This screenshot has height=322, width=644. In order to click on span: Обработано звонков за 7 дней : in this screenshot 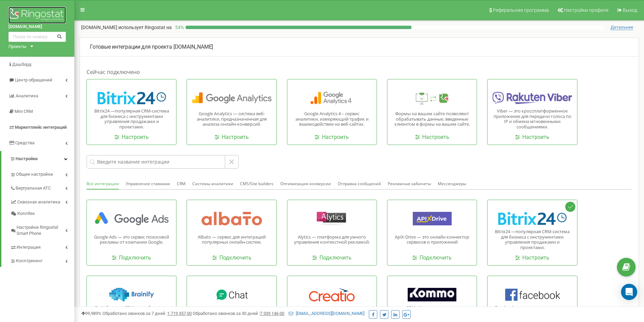, I will do `click(147, 313)`.